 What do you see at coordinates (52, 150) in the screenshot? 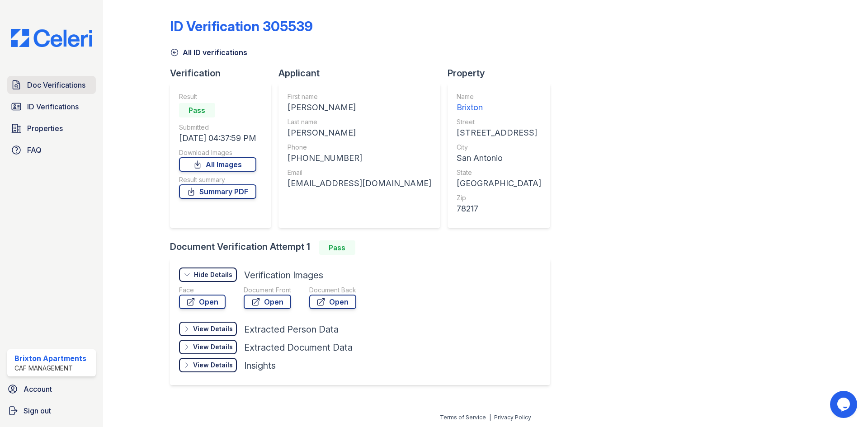
I see `a: FAQ` at bounding box center [52, 150].